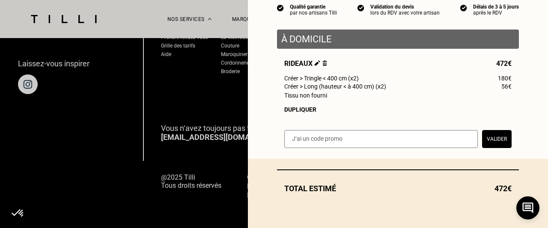 The image size is (548, 228). Describe the element at coordinates (496, 13) in the screenshot. I see `div: après le RDV` at that location.